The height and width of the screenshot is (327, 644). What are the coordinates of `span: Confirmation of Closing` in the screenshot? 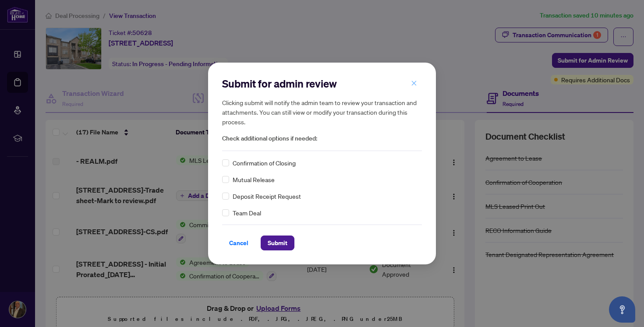 It's located at (264, 163).